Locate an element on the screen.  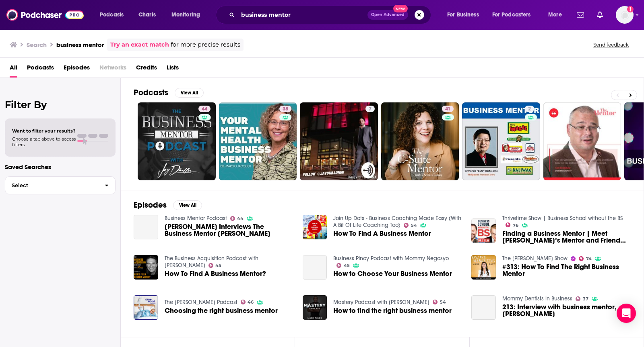
h3: Search is located at coordinates (37, 45).